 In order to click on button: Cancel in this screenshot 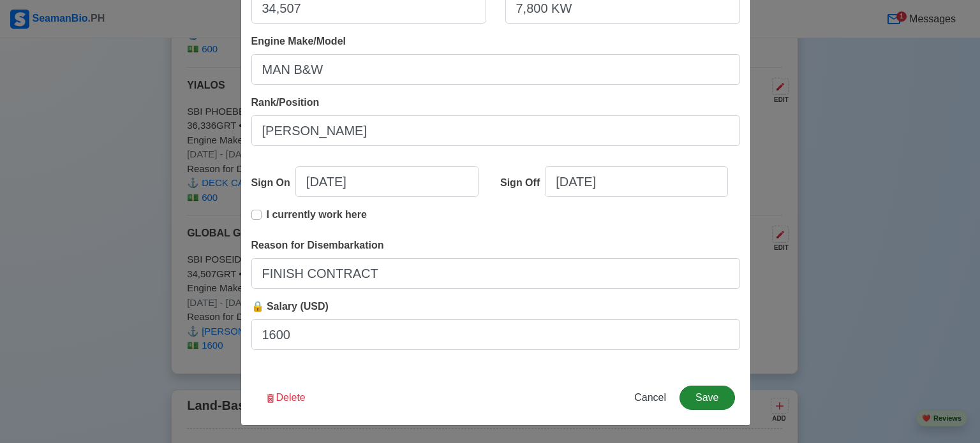, I will do `click(650, 398)`.